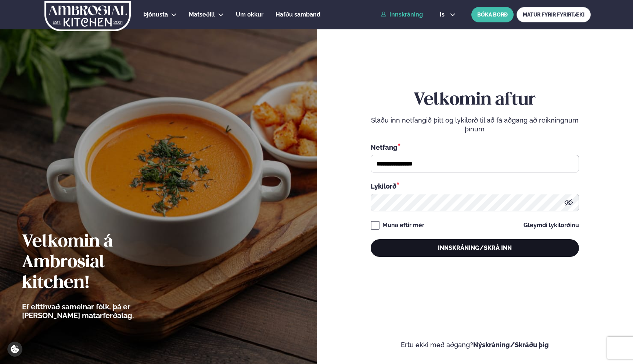 The width and height of the screenshot is (633, 364). What do you see at coordinates (554, 15) in the screenshot?
I see `a: MATUR FYRIR FYRIRTÆKI` at bounding box center [554, 15].